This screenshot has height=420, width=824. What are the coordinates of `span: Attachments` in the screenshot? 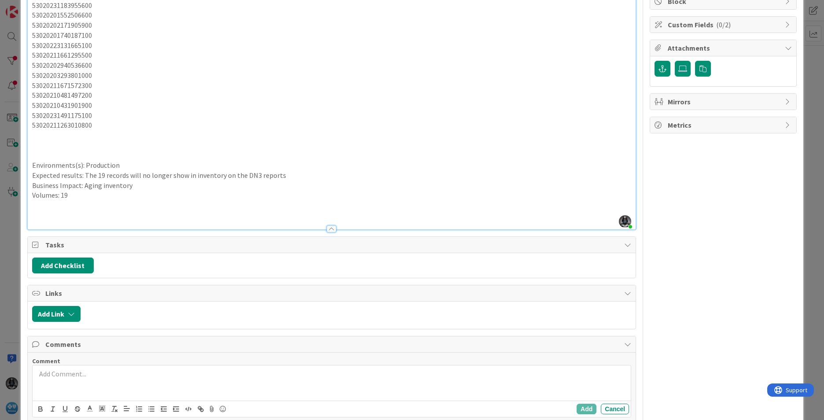 It's located at (724, 48).